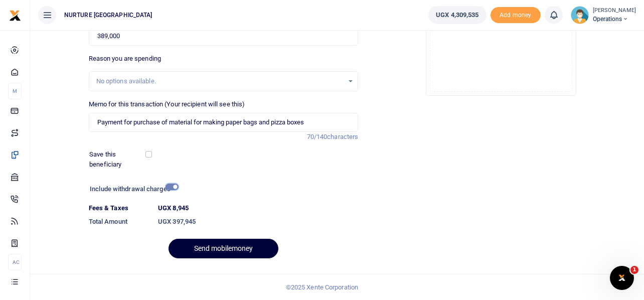 This screenshot has height=300, width=644. Describe the element at coordinates (457, 15) in the screenshot. I see `a: UGX 4,309,535` at that location.